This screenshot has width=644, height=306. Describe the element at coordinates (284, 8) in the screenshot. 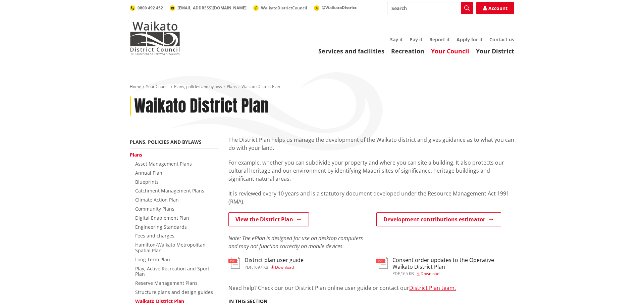

I see `span: WaikatoDistrictCouncil` at that location.